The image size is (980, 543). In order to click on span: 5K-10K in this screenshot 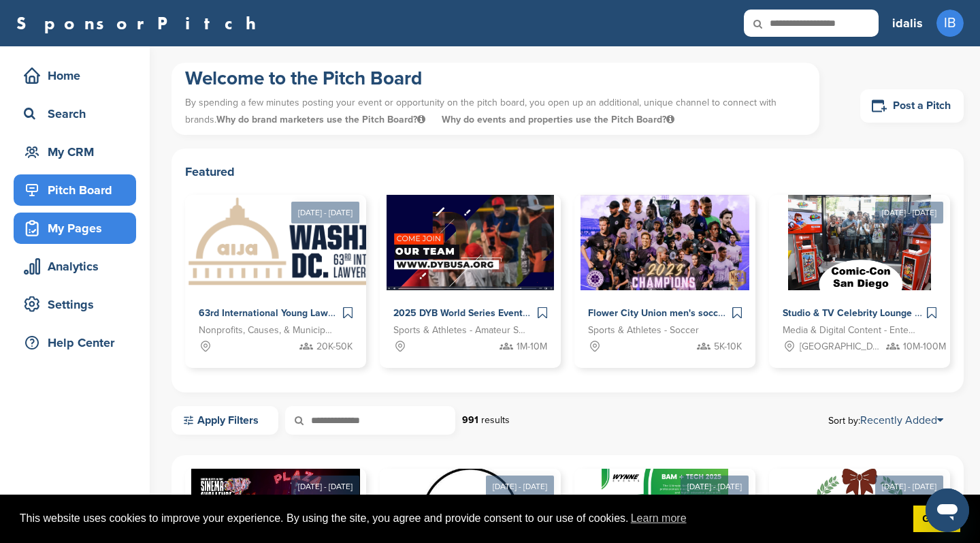, I will do `click(728, 346)`.